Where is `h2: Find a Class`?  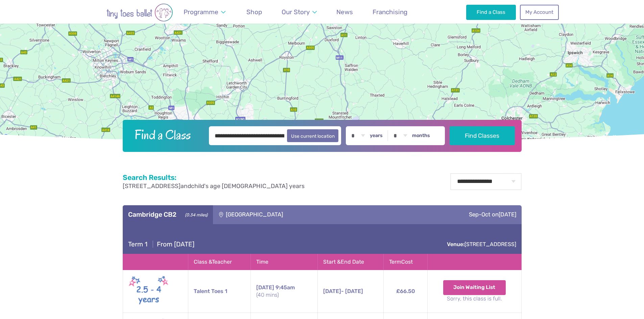 h2: Find a Class is located at coordinates (167, 135).